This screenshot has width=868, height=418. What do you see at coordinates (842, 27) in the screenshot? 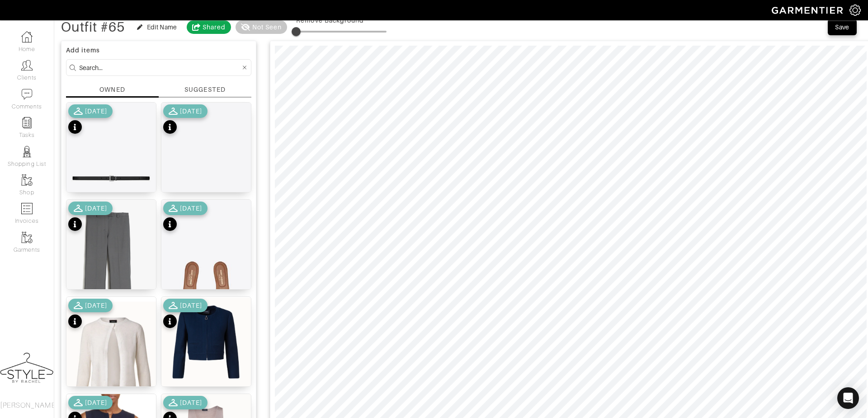
I see `button: Save` at bounding box center [842, 27].